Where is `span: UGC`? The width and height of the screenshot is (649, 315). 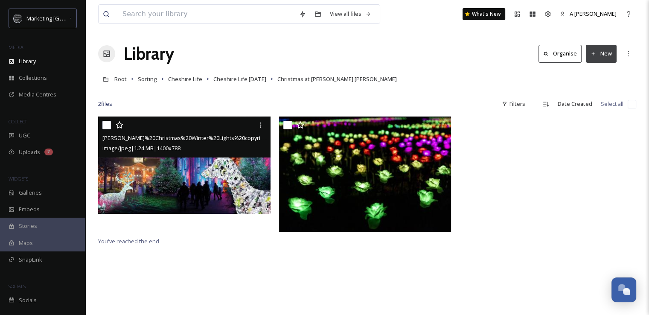
span: UGC is located at coordinates (24, 135).